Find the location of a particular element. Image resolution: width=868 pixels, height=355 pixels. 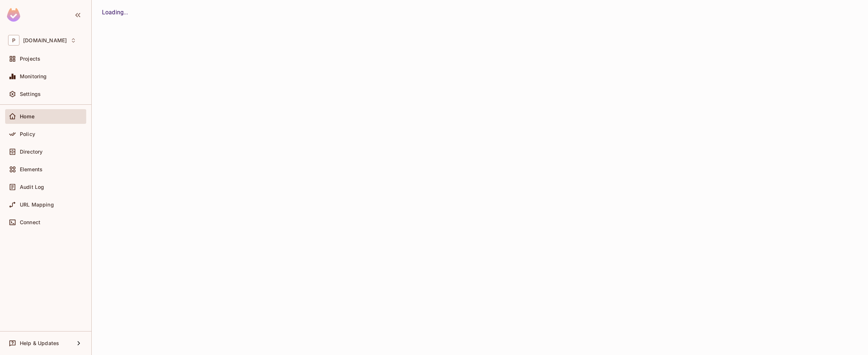

span: Home is located at coordinates (27, 117).